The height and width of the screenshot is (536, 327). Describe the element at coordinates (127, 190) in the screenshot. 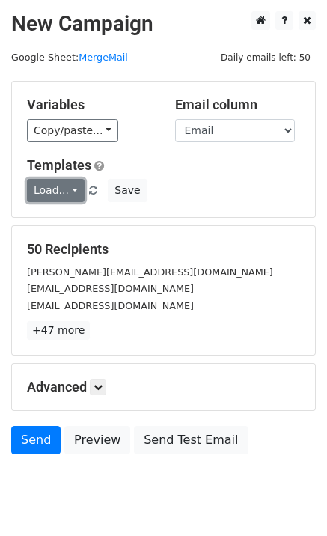

I see `button: Save` at that location.